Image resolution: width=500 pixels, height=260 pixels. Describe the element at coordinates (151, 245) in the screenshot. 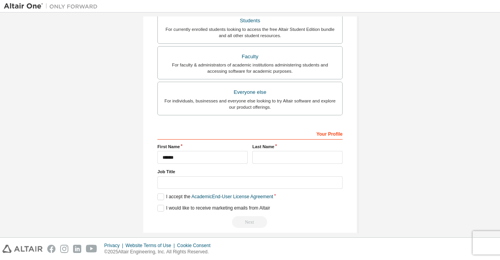

I see `div: Website Terms of Use` at that location.